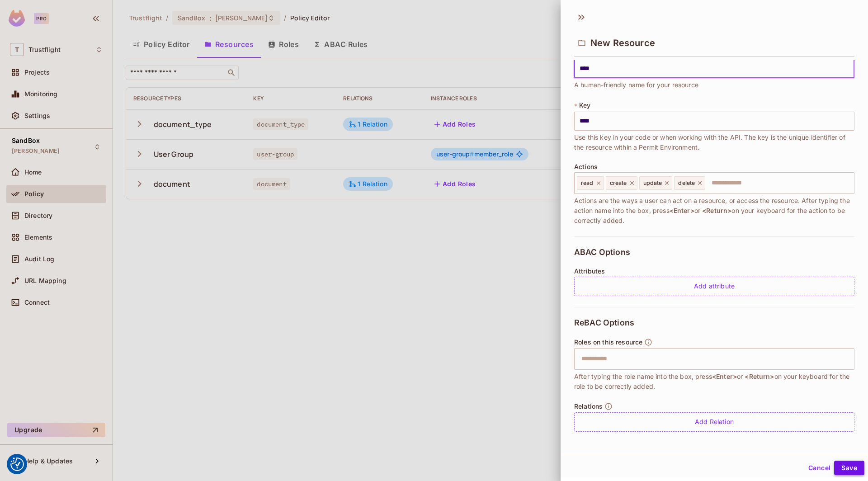 Image resolution: width=868 pixels, height=481 pixels. Describe the element at coordinates (636, 85) in the screenshot. I see `span: A human-friendly name for your resource` at that location.